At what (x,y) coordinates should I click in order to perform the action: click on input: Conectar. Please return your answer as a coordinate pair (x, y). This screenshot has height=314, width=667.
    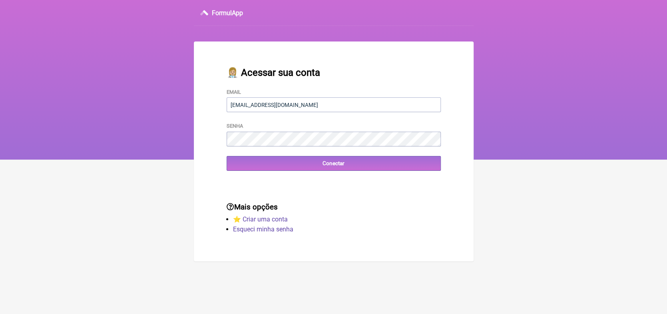
    Looking at the image, I should click on (333, 163).